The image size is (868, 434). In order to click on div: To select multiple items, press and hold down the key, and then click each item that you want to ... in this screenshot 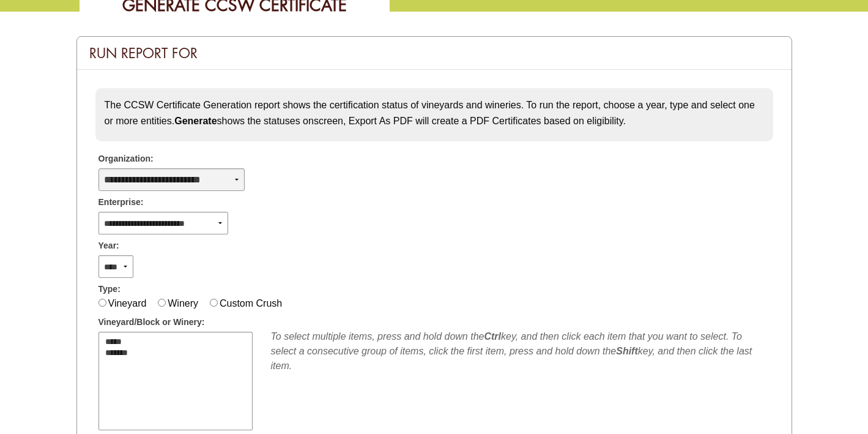, I will do `click(521, 352)`.